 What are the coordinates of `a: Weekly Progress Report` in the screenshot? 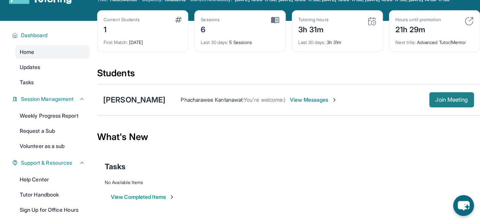 It's located at (52, 116).